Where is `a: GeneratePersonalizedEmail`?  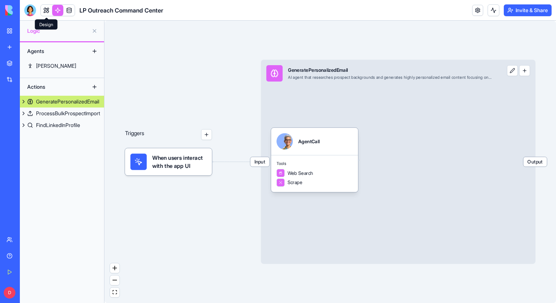
a: GeneratePersonalizedEmail is located at coordinates (62, 102).